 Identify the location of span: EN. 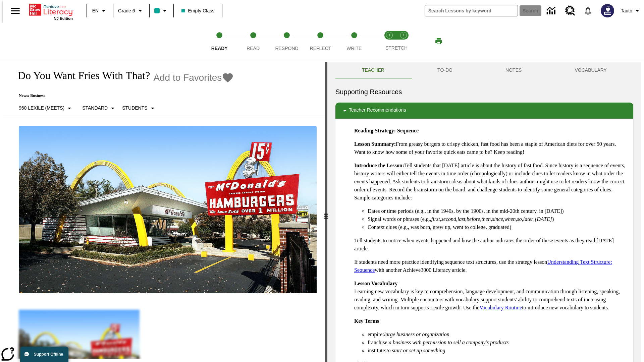
(95, 11).